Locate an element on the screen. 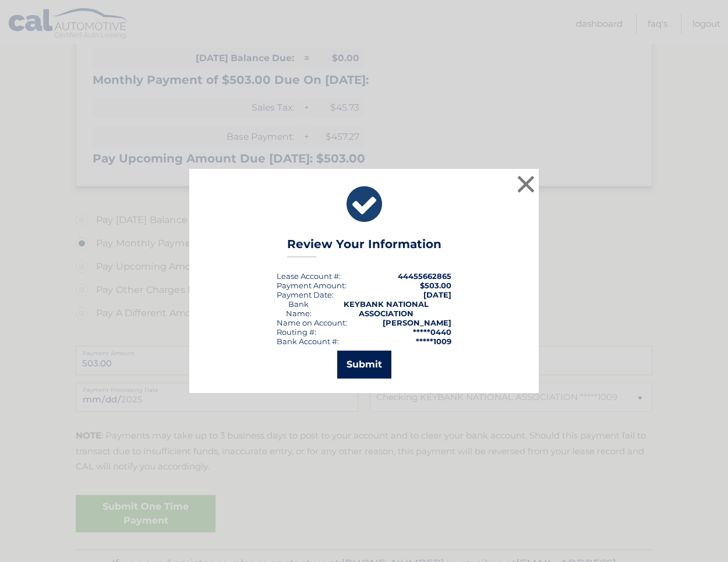 The width and height of the screenshot is (728, 562). div: Lease Account #: is located at coordinates (308, 276).